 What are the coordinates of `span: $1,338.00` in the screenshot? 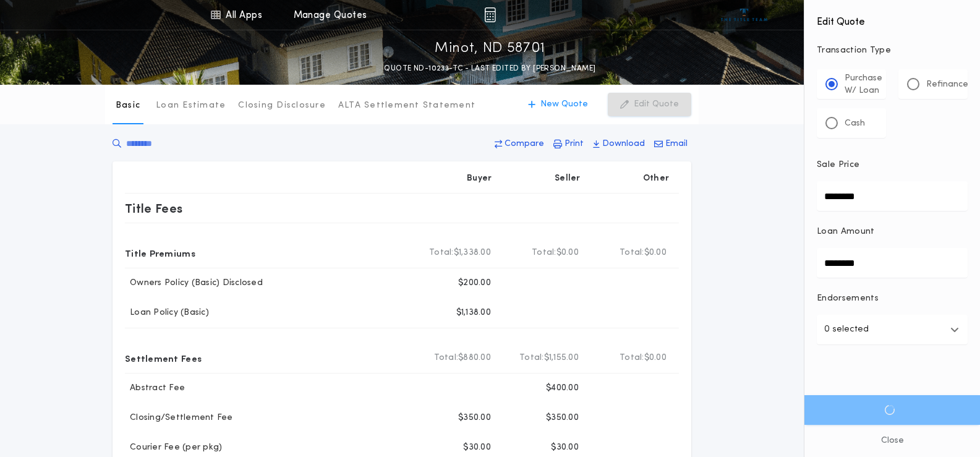 It's located at (472, 253).